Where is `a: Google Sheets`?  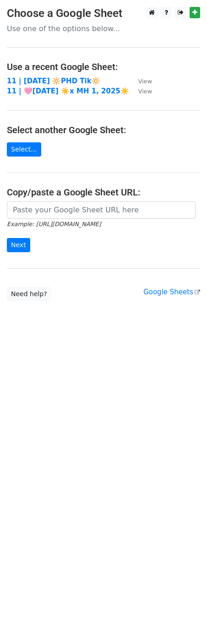
a: Google Sheets is located at coordinates (172, 292).